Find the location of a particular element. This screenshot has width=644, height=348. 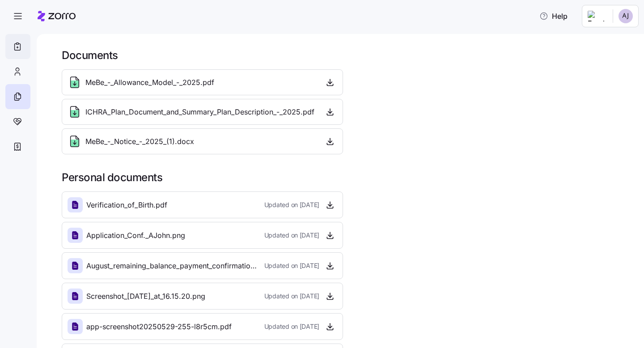

span: August_remaining_balance_payment_confirmation_-_Aleesha_Johnson.png is located at coordinates (172, 266).